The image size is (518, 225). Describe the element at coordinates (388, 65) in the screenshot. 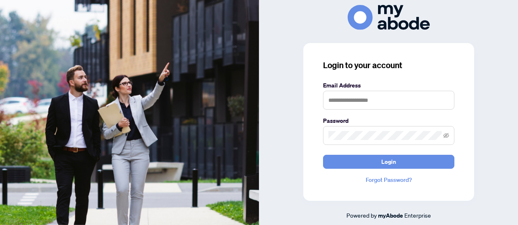

I see `h3: Login to your account` at that location.